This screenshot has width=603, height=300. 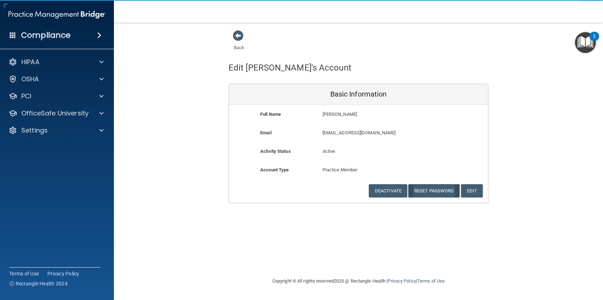 What do you see at coordinates (56, 62) in the screenshot?
I see `a: HIPAA` at bounding box center [56, 62].